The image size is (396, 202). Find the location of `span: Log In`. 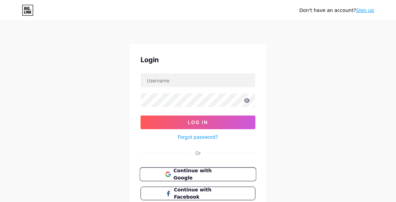

span: Log In is located at coordinates (198, 122).